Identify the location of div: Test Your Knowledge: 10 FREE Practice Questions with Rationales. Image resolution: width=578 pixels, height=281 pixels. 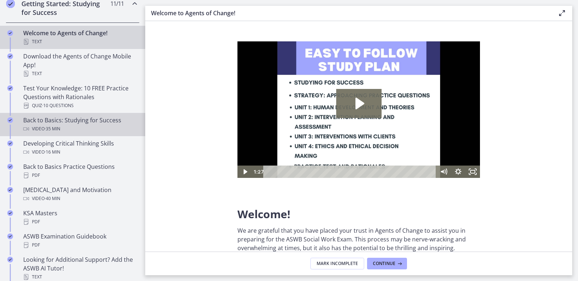
(80, 97).